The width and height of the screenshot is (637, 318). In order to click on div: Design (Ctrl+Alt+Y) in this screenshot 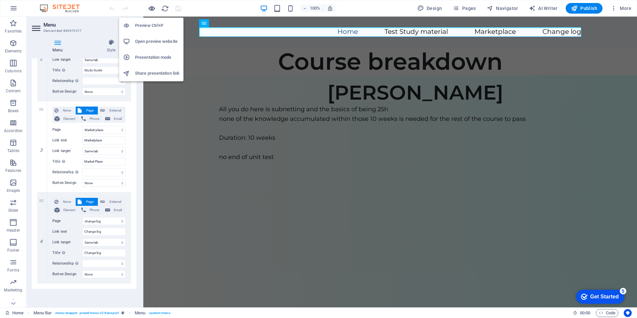, I will do `click(429, 8)`.